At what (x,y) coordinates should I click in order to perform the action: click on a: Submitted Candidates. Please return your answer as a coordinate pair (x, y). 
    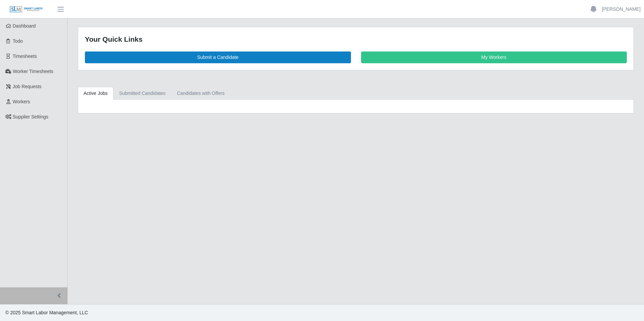
    Looking at the image, I should click on (142, 93).